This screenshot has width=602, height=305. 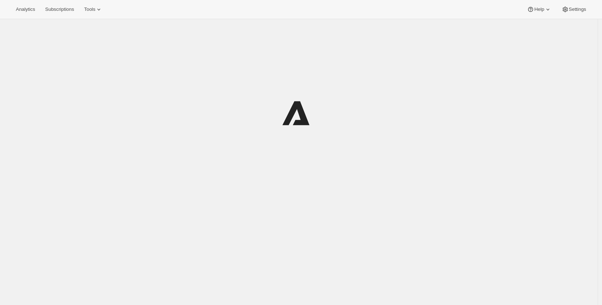 I want to click on span: Analytics, so click(x=25, y=9).